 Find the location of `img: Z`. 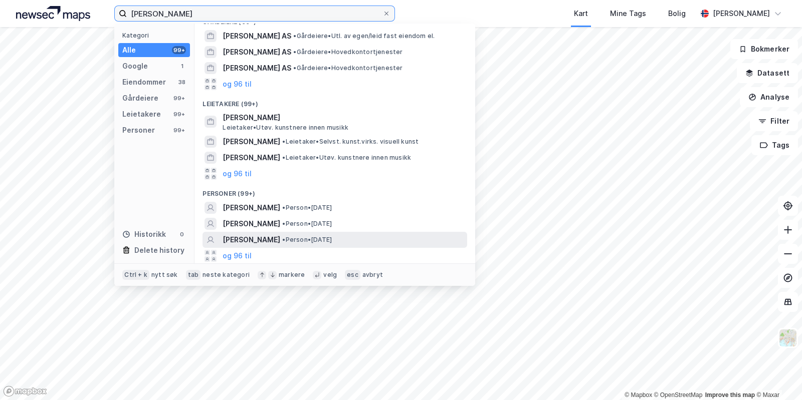

img: Z is located at coordinates (788, 338).